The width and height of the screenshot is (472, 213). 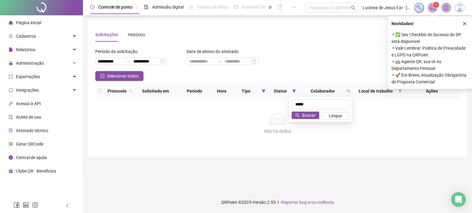 What do you see at coordinates (29, 117) in the screenshot?
I see `span: Aceite de uso` at bounding box center [29, 117].